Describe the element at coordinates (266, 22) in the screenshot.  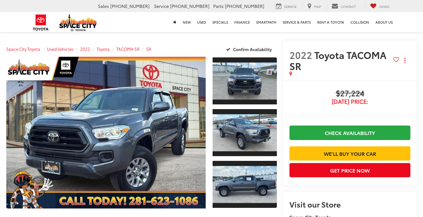
I see `a: SmartPath` at that location.